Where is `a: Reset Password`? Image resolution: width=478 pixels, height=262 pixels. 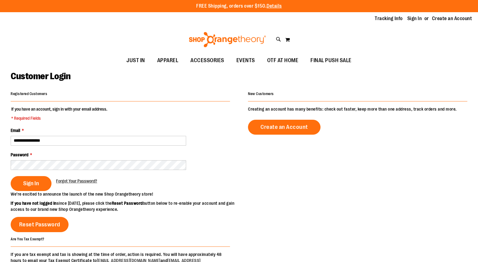 a: Reset Password is located at coordinates (40, 225).